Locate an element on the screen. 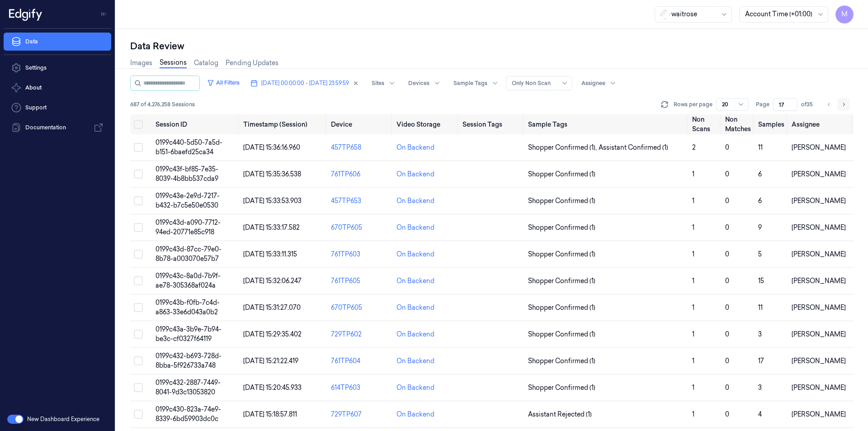  div: 761TP606 is located at coordinates (360, 174).